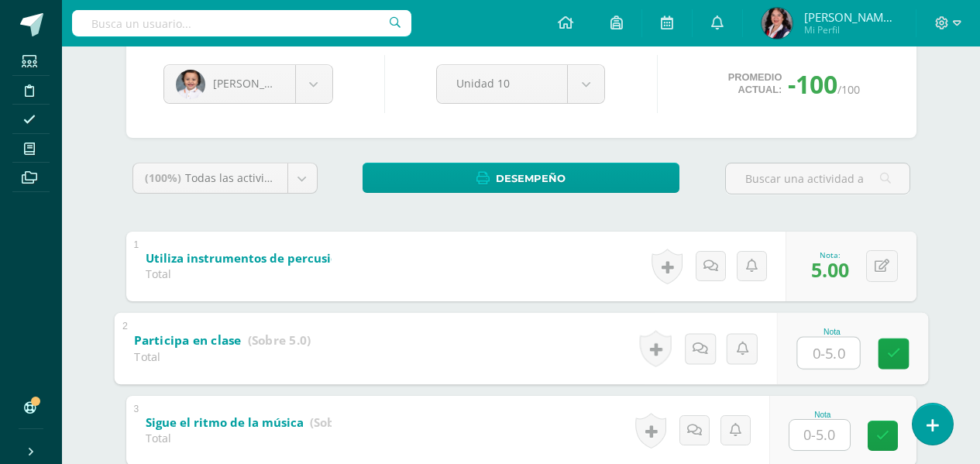 This screenshot has width=980, height=464. I want to click on b: Sigue el ritmo de la música, so click(224, 422).